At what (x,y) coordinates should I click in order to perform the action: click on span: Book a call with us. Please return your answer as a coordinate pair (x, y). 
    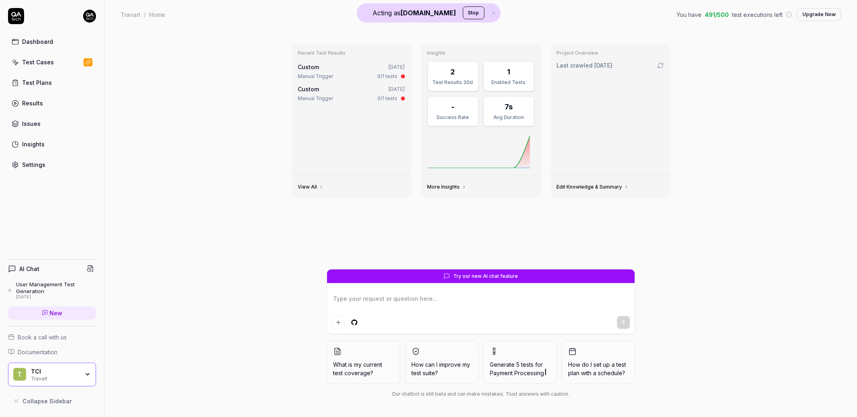
    Looking at the image, I should click on (42, 337).